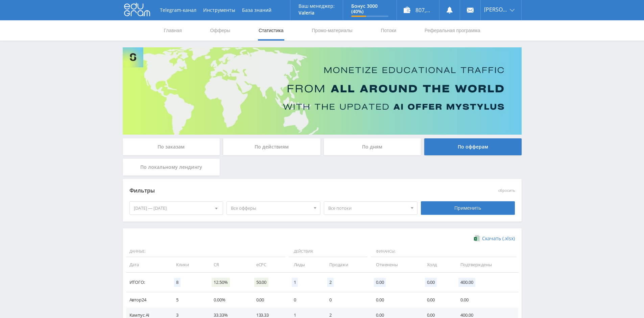 The image size is (644, 318). What do you see at coordinates (394, 265) in the screenshot?
I see `td: Отменены` at bounding box center [394, 265].